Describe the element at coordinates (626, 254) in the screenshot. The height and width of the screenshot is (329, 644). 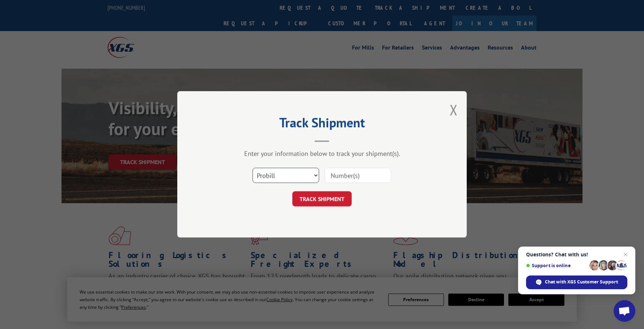
I see `span: Close chat` at that location.